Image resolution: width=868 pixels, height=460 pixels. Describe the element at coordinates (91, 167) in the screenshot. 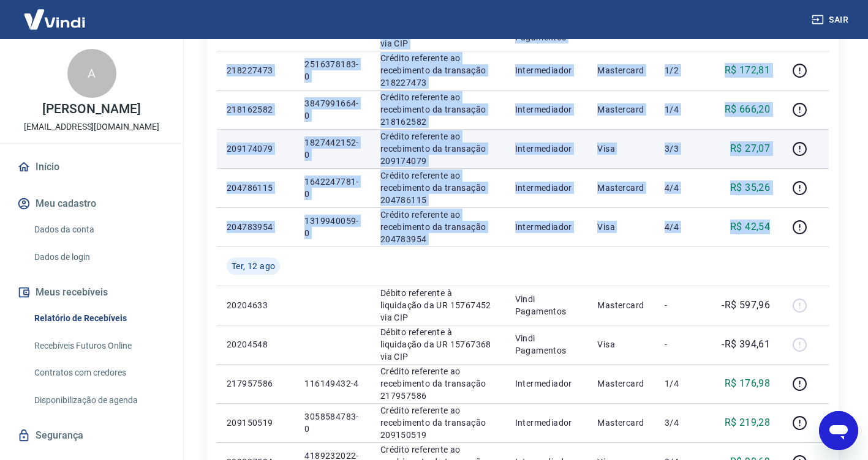

I see `a: Início` at that location.